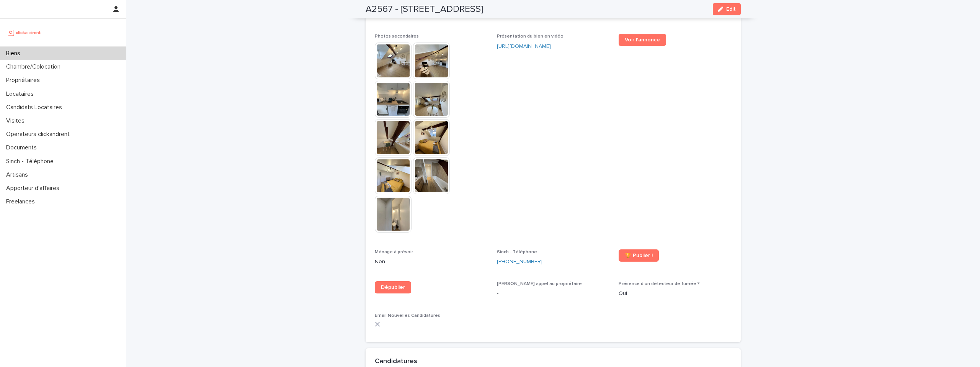 The width and height of the screenshot is (980, 367). I want to click on span: Photos secondaires, so click(396, 37).